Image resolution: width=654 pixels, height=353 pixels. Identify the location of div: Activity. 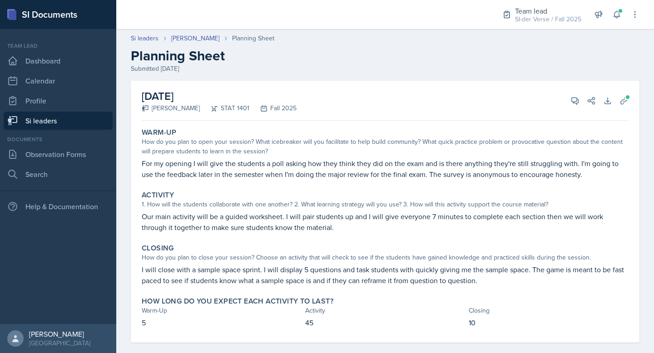
(385, 311).